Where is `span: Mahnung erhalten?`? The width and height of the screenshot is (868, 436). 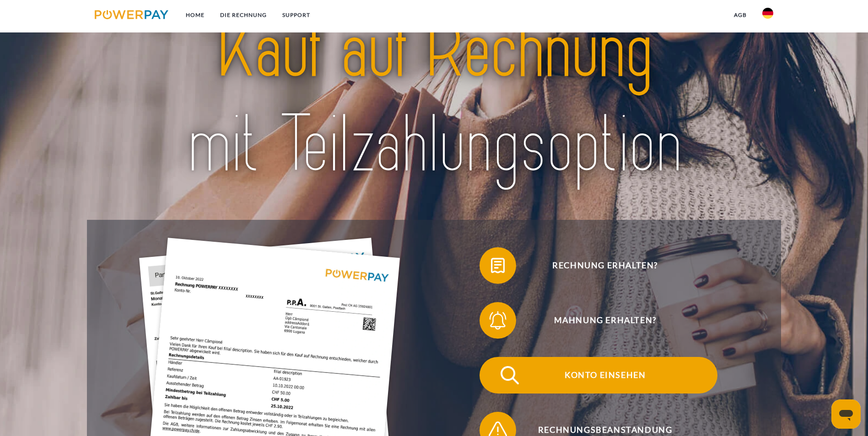
span: Mahnung erhalten? is located at coordinates (605, 320).